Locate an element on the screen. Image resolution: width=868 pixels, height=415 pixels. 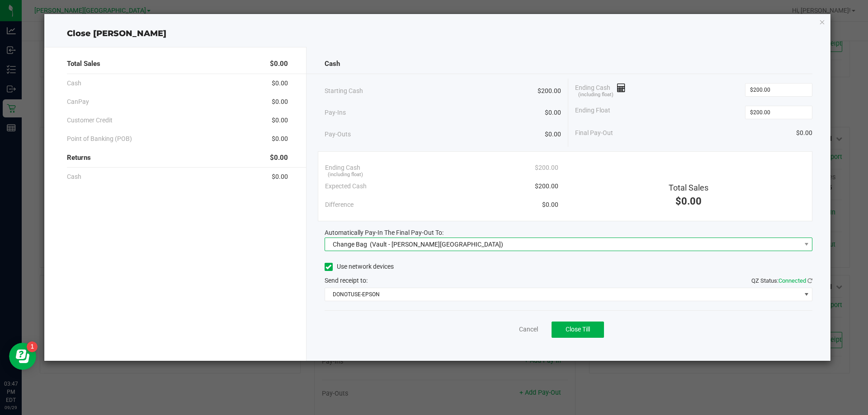
span: 1 is located at coordinates (6, 5).